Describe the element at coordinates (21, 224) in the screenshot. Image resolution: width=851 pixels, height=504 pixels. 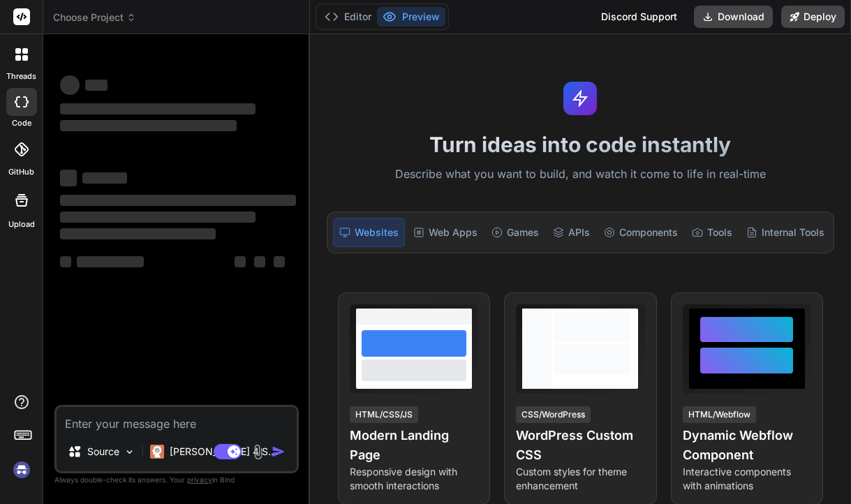
I see `label: Upload` at that location.